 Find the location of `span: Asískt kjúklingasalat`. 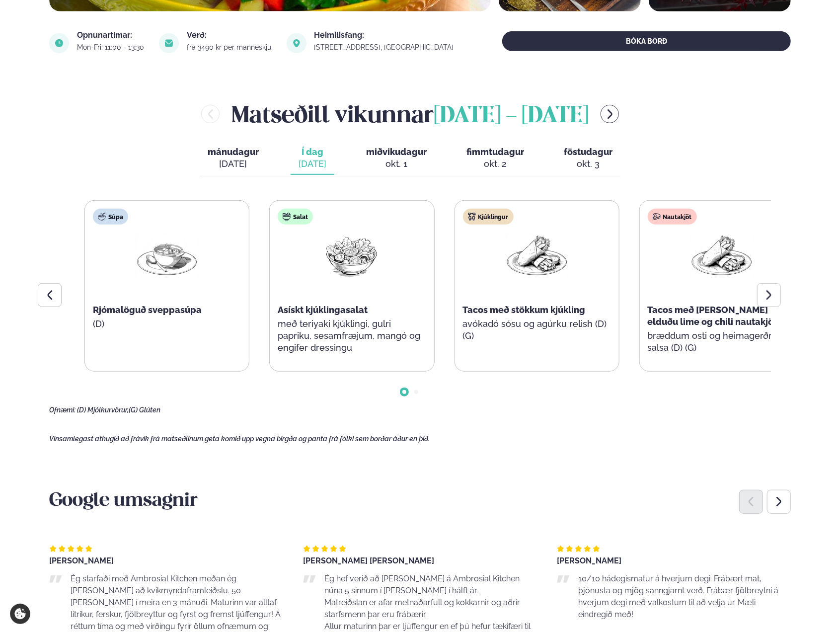

span: Asískt kjúklingasalat is located at coordinates (323, 309).